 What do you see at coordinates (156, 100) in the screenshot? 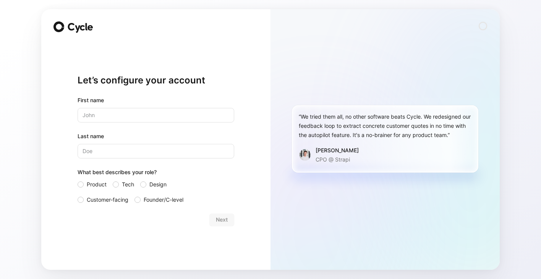
I see `div: First name` at bounding box center [156, 100].